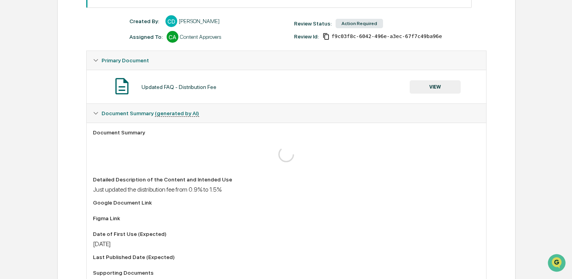  What do you see at coordinates (75, 23) in the screenshot?
I see `p: How can we help?` at bounding box center [75, 23].